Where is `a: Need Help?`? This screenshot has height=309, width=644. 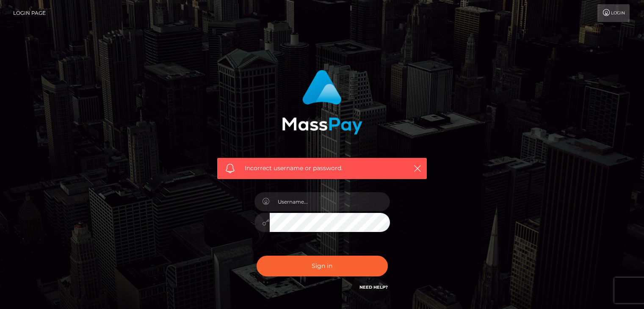 a: Need Help? is located at coordinates (373, 287).